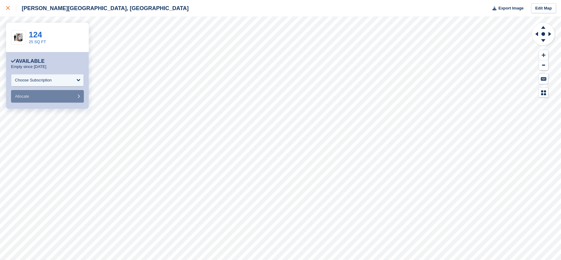 The width and height of the screenshot is (561, 260). What do you see at coordinates (47, 96) in the screenshot?
I see `button: Allocate` at bounding box center [47, 96].